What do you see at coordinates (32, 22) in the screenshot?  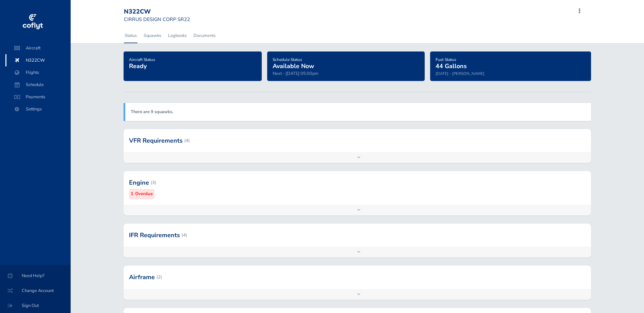 I see `img: coflyt logo` at bounding box center [32, 22].